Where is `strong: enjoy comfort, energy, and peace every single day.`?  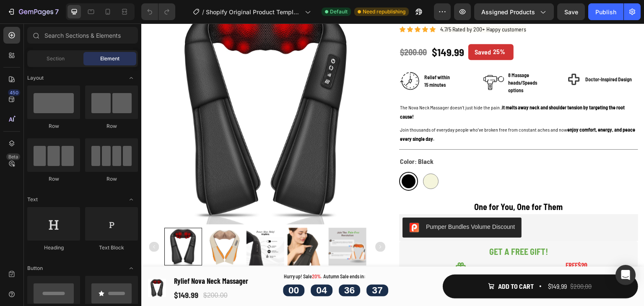
strong: enjoy comfort, energy, and peace every single day. is located at coordinates (376, 111).